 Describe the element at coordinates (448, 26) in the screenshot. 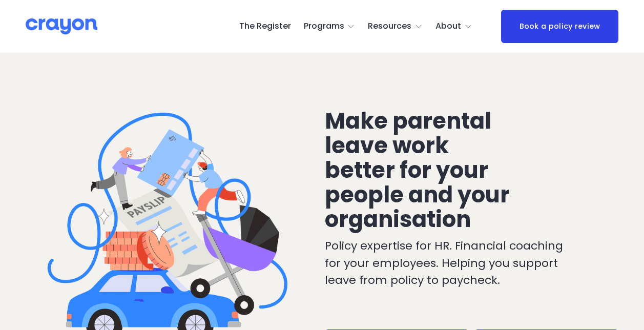

I see `span: About` at that location.